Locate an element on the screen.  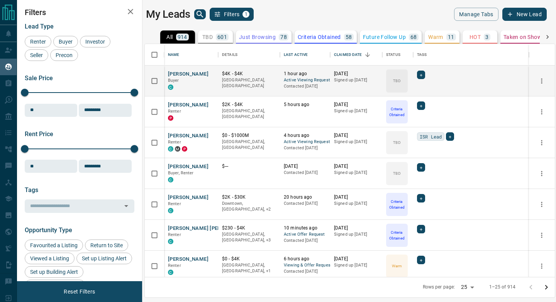
p: Just Browsing is located at coordinates (257, 37).